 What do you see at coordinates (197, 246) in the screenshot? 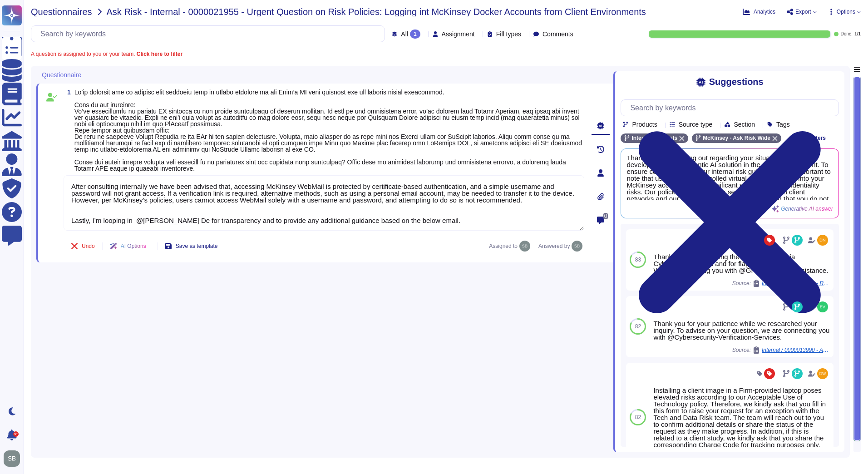
I see `span: Save as template` at bounding box center [197, 246].